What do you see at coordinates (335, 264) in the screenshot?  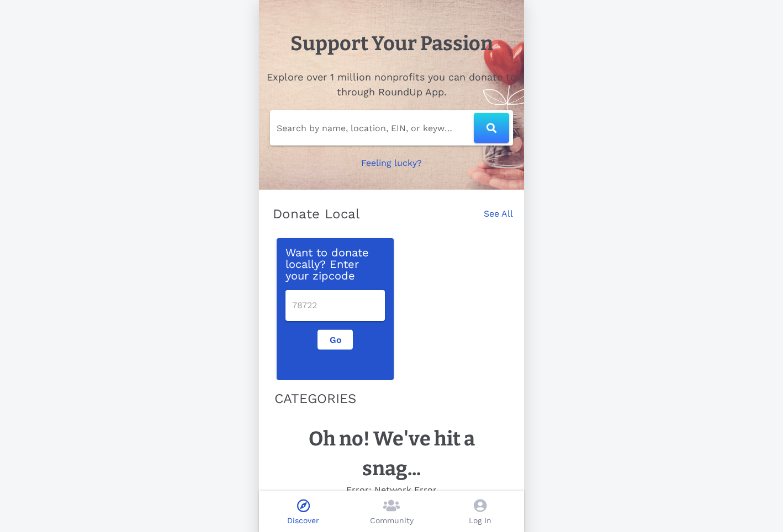 I see `p: Want to donate locally? Enter your zipcode` at bounding box center [335, 264].